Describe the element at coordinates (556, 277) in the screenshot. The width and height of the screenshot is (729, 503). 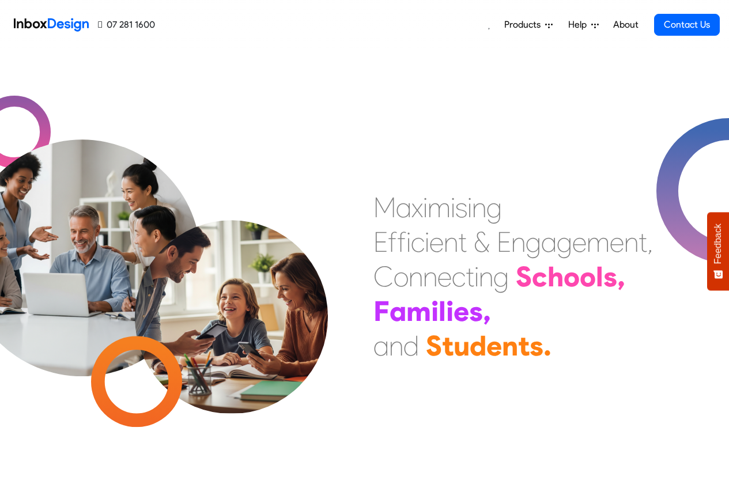
I see `div: h` at that location.